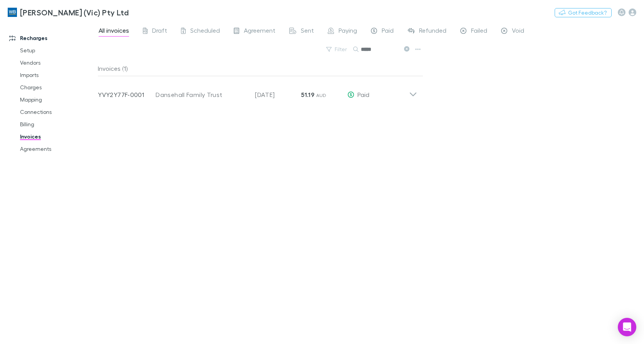  I want to click on a: Connections, so click(57, 112).